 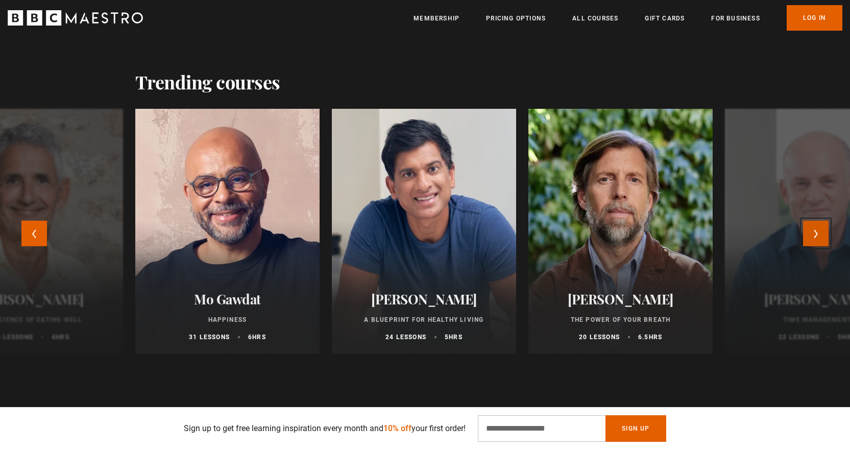 What do you see at coordinates (227, 320) in the screenshot?
I see `p: Happiness` at bounding box center [227, 320].